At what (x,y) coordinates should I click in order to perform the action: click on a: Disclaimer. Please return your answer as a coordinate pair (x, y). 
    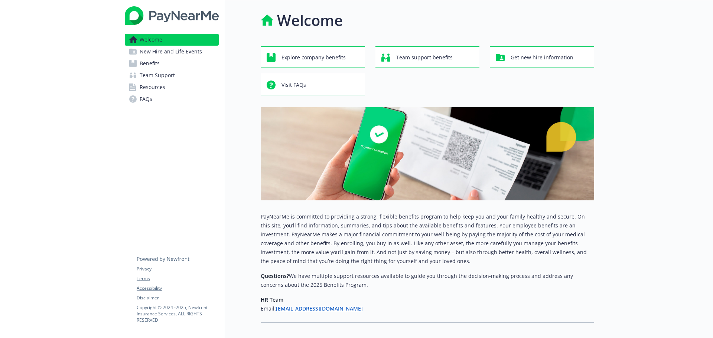
    Looking at the image, I should click on (178, 298).